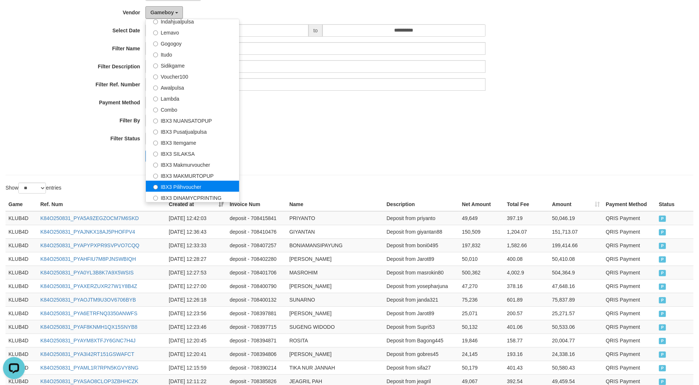 This screenshot has width=699, height=385. Describe the element at coordinates (155, 55) in the screenshot. I see `input: Itudo` at that location.